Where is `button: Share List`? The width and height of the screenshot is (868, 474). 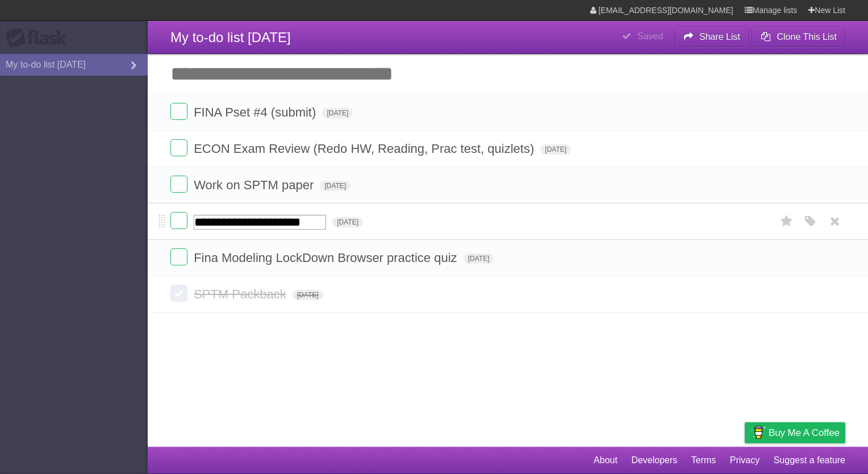
button: Share List is located at coordinates (712, 37).